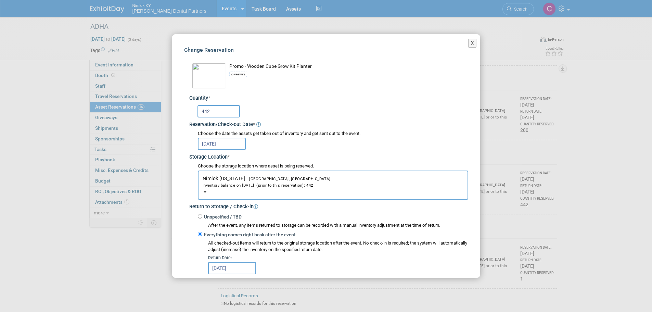  I want to click on label: Everything comes right back after the event, so click(249, 235).